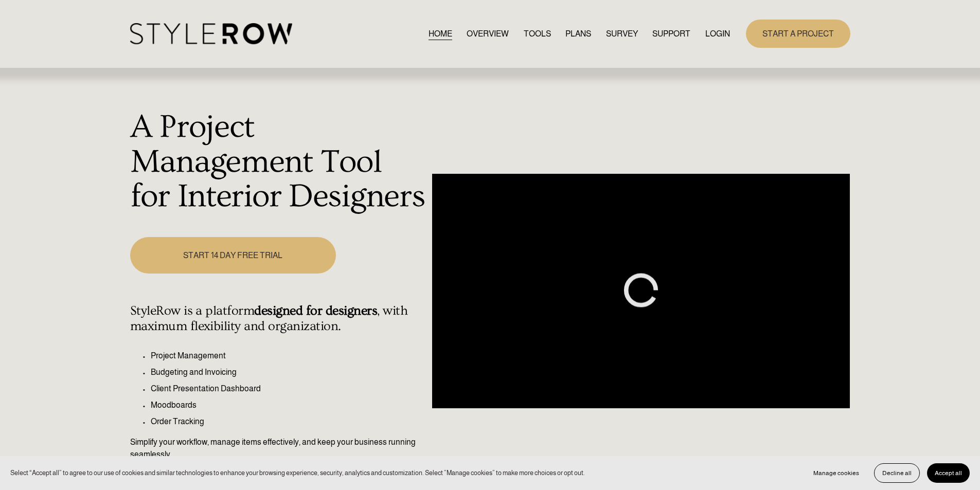 The width and height of the screenshot is (980, 490). What do you see at coordinates (717, 34) in the screenshot?
I see `a: LOGIN` at bounding box center [717, 34].